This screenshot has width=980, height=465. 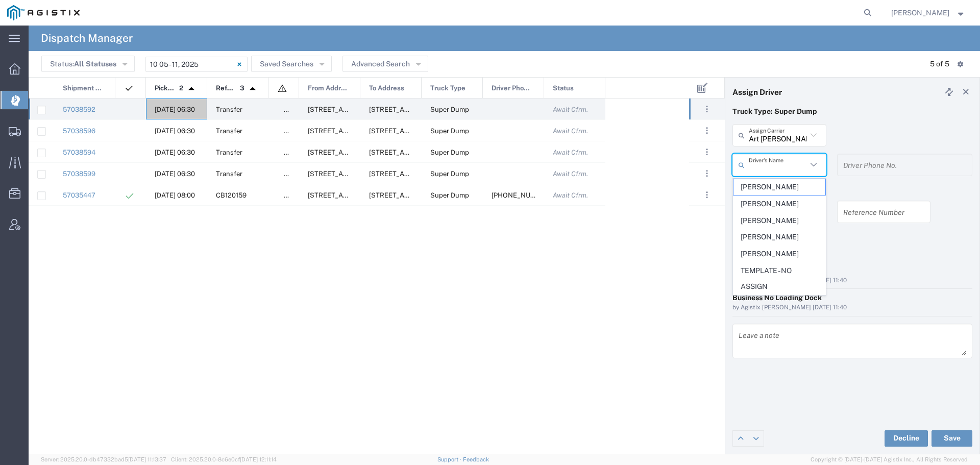 I want to click on a: 57038596, so click(x=79, y=131).